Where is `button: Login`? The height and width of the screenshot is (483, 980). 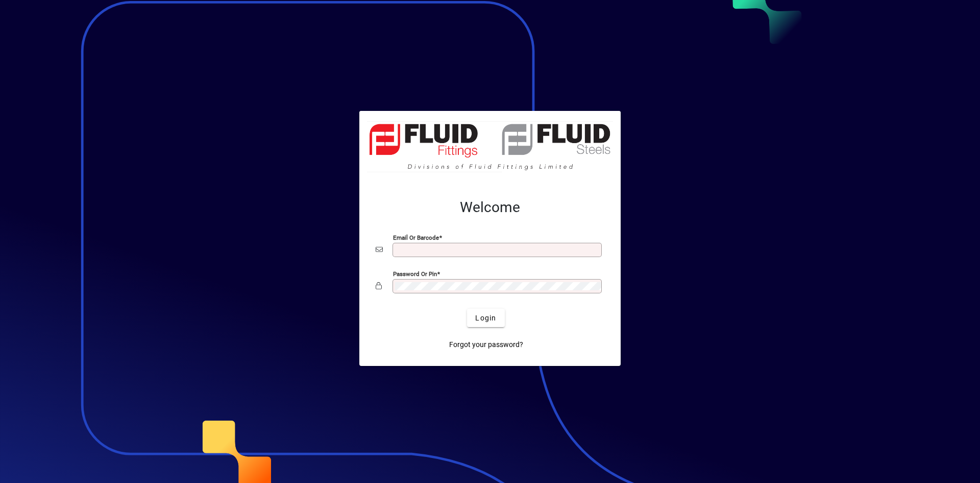 button: Login is located at coordinates (486, 317).